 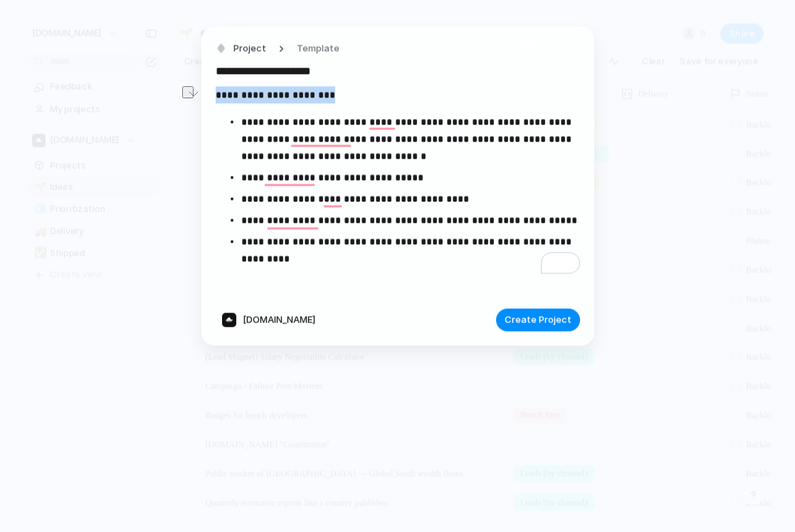 I want to click on div: To enrich screen reader interactions, please activate Accessibility in Grammarly extension settings, so click(x=398, y=192).